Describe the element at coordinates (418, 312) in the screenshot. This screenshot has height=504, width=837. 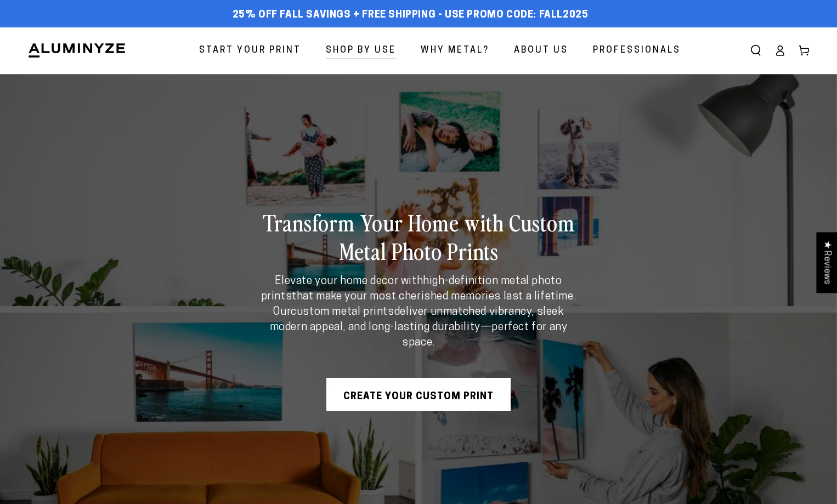
I see `p: Elevate your home decor with that make your most cherished memories last a lifetime. Our deliver ...` at that location.